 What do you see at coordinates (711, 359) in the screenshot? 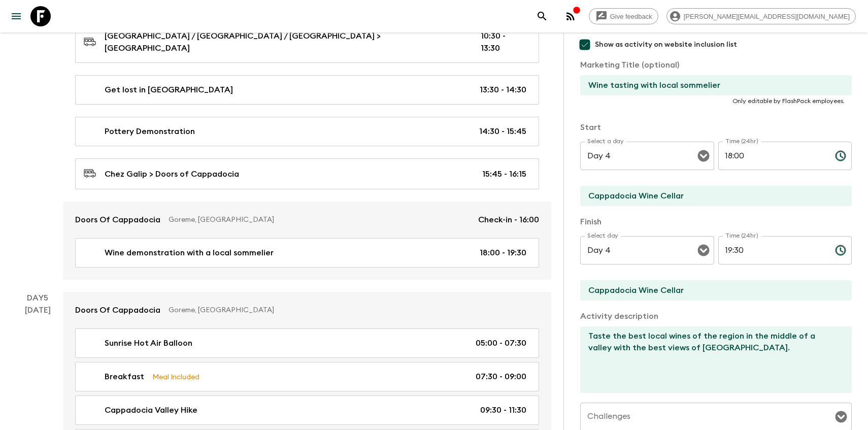
I see `textarea: Taste the best local wines of the region in the middle of a valley with the best views of [GEOGRA...` at bounding box center [711, 359].